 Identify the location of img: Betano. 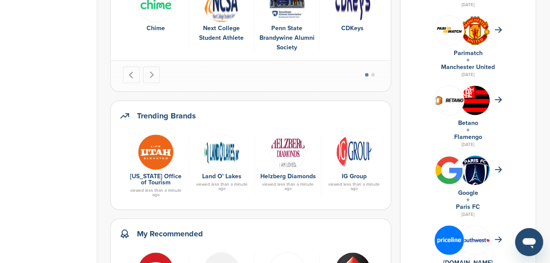
(449, 100).